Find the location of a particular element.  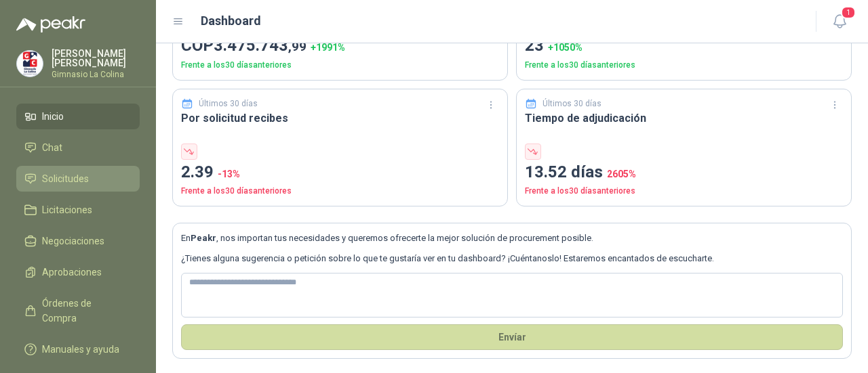

a: Negociaciones is located at coordinates (78, 241).